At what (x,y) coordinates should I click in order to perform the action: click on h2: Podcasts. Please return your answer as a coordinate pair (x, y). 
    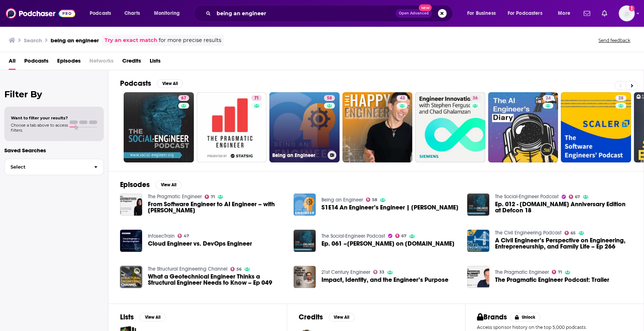
    Looking at the image, I should click on (136, 83).